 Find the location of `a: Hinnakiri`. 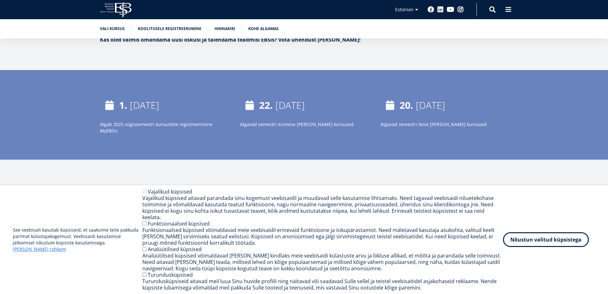

a: Hinnakiri is located at coordinates (225, 29).